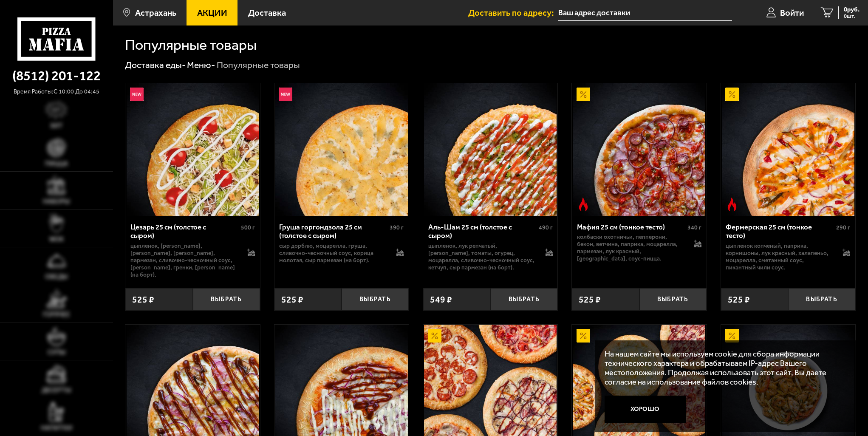  Describe the element at coordinates (193, 149) in the screenshot. I see `img: Цезарь 25 см (толстое с сыром)` at that location.